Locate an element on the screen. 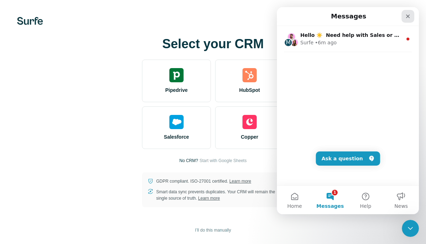 The width and height of the screenshot is (426, 244). span: Messages is located at coordinates (53, 199).